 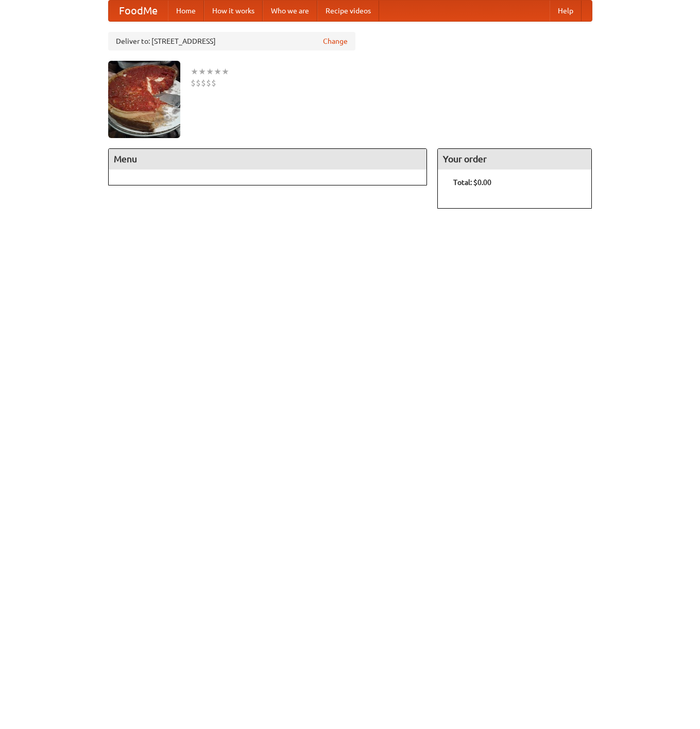 I want to click on img: angular.jpg, so click(x=144, y=99).